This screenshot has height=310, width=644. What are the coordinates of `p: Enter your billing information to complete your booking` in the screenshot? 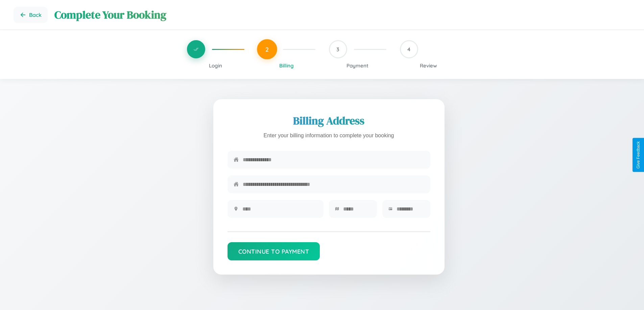 It's located at (329, 136).